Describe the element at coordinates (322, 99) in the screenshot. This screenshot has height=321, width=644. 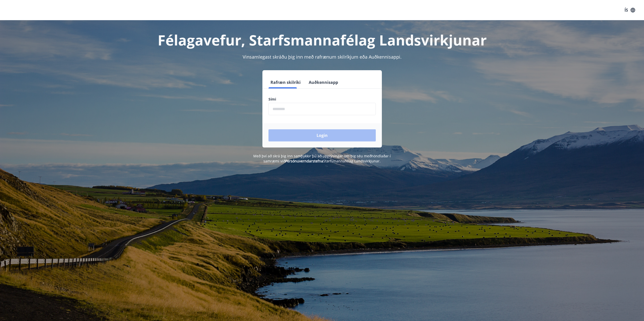
I see `label: Sími` at that location.